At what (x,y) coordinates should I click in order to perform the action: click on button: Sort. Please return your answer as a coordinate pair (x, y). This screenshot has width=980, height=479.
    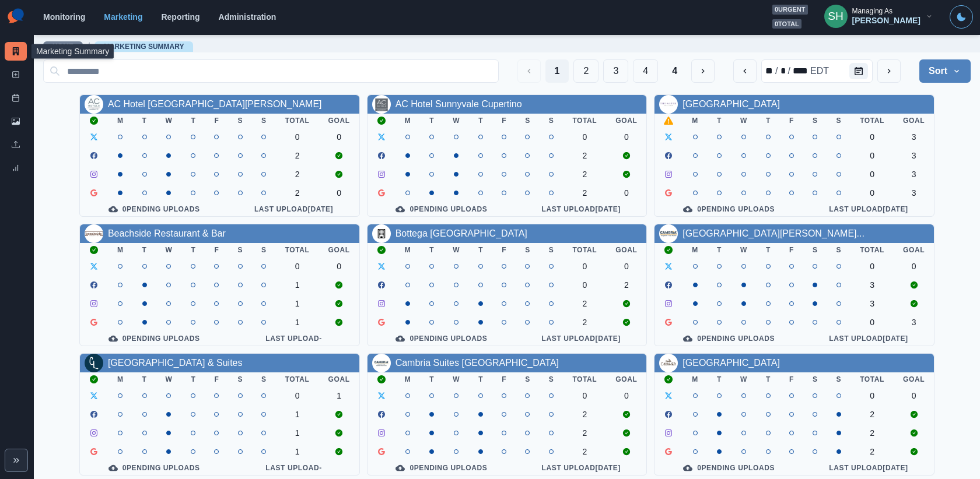
    Looking at the image, I should click on (945, 71).